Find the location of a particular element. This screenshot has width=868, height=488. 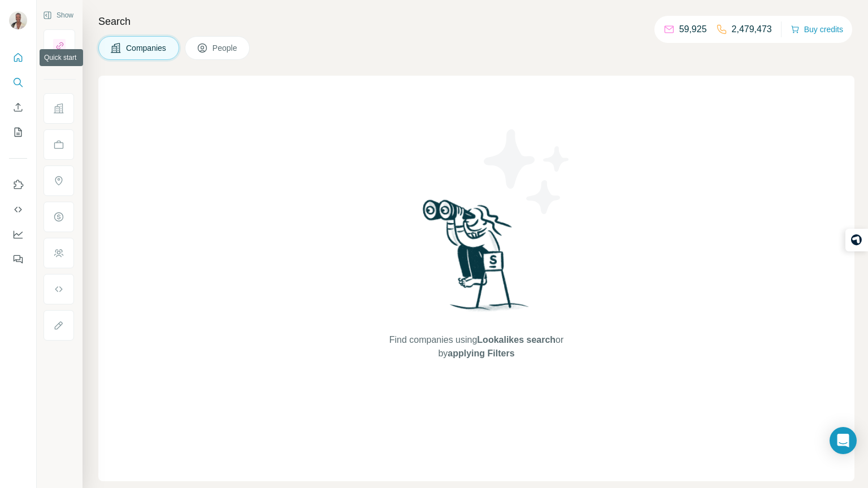

span: Lookalikes search is located at coordinates (516, 339).